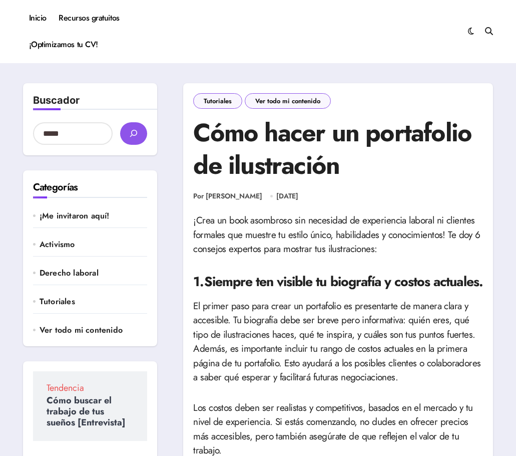 The width and height of the screenshot is (516, 456). I want to click on label: Buscador, so click(56, 100).